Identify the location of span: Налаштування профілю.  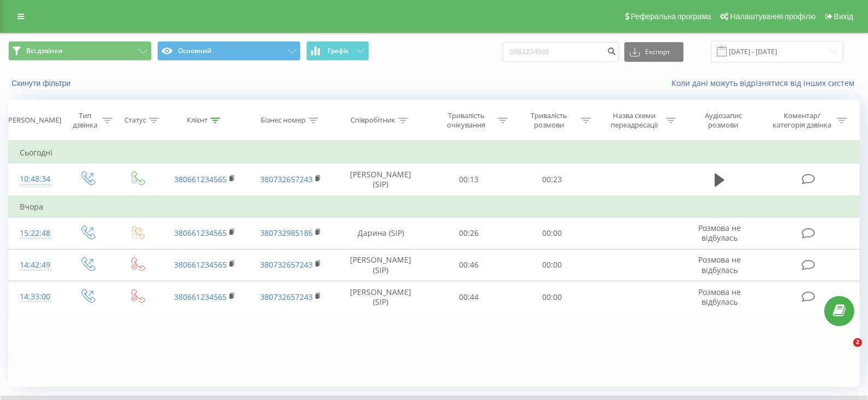
(772, 17).